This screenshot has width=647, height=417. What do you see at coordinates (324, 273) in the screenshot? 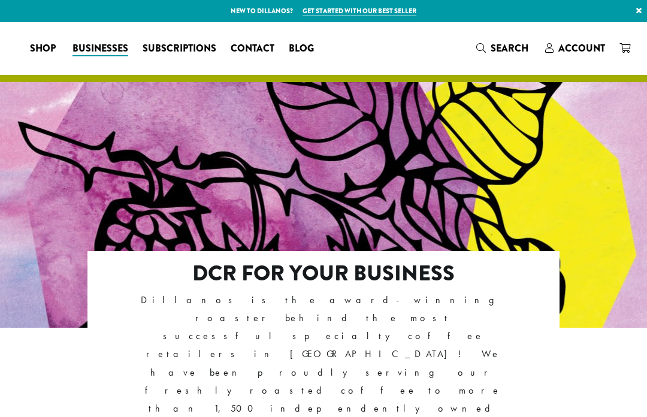
I see `h2: DCR FOR YOUR BUSINESS` at bounding box center [324, 273].